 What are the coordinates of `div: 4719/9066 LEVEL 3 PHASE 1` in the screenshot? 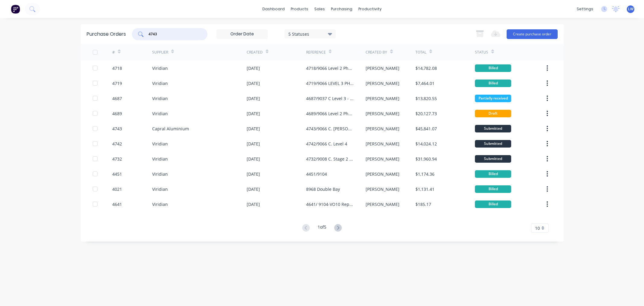 It's located at (330, 83).